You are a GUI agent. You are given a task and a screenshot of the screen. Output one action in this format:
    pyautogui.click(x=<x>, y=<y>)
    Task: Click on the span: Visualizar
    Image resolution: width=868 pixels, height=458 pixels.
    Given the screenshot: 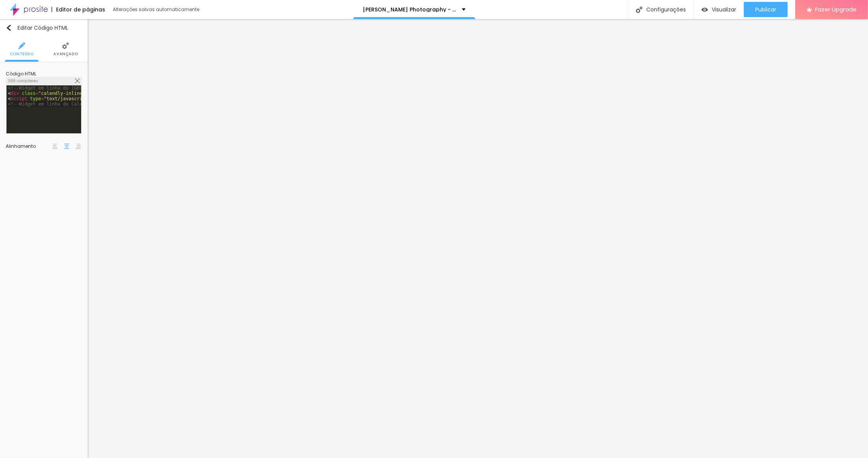 What is the action you would take?
    pyautogui.click(x=724, y=10)
    